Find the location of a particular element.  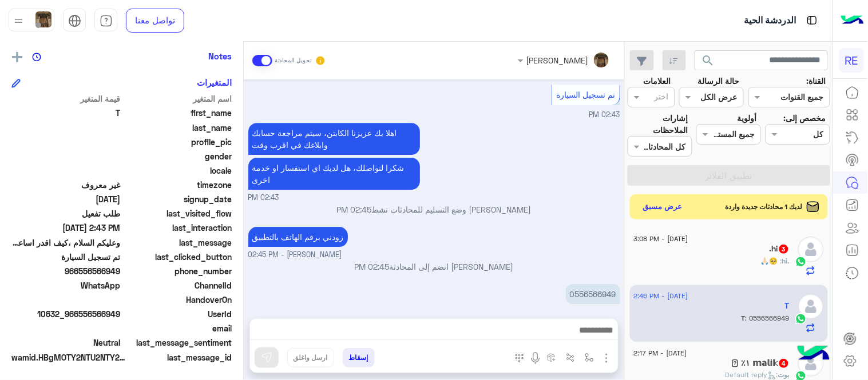

button: إسقاط is located at coordinates (359, 358).